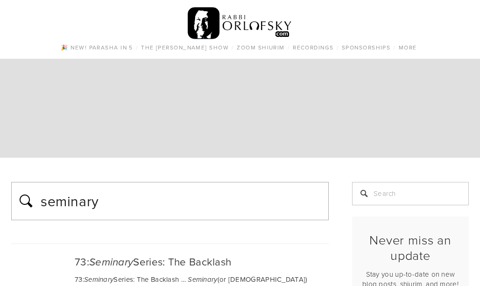 The image size is (480, 286). Describe the element at coordinates (127, 279) in the screenshot. I see `span: 73: Series: The Backlash` at that location.